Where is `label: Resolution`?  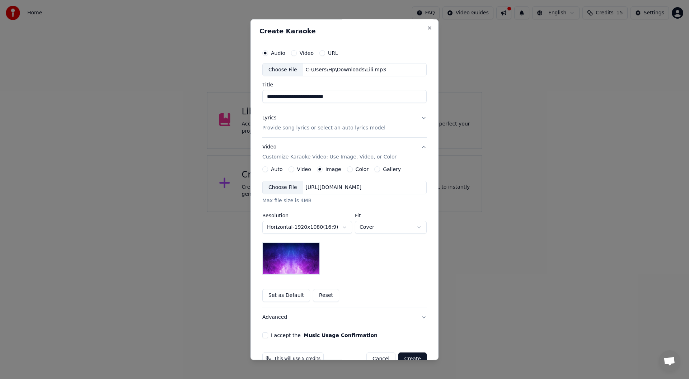
label: Resolution is located at coordinates (307, 216).